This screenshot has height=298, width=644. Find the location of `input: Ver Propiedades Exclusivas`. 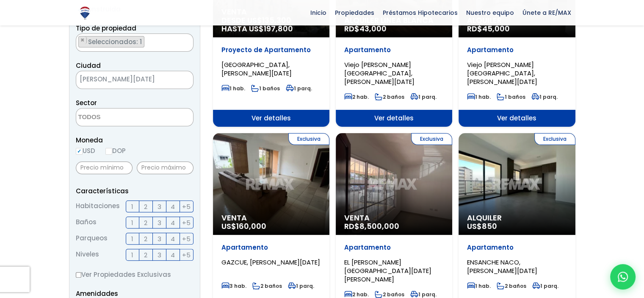

input: Ver Propiedades Exclusivas is located at coordinates (78, 275).